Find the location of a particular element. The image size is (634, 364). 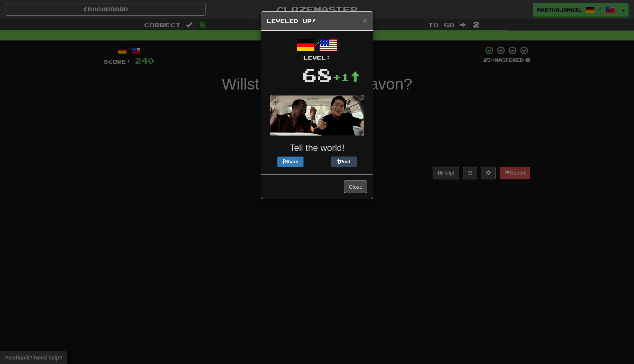

div: Level: is located at coordinates (317, 58).